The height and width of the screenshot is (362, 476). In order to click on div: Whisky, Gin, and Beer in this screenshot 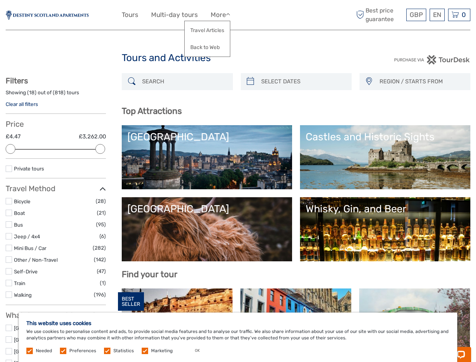, I will do `click(385, 209)`.